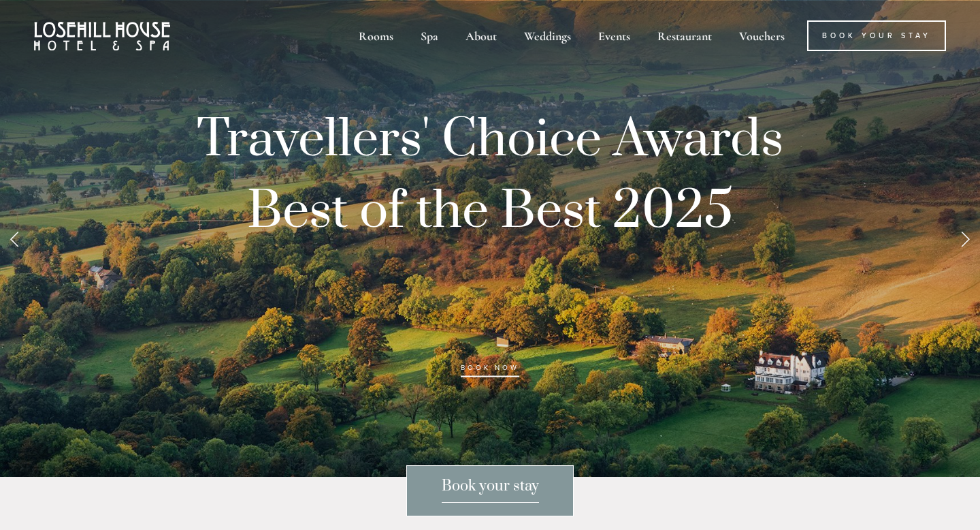  What do you see at coordinates (430, 36) in the screenshot?
I see `div: Spa` at bounding box center [430, 36].